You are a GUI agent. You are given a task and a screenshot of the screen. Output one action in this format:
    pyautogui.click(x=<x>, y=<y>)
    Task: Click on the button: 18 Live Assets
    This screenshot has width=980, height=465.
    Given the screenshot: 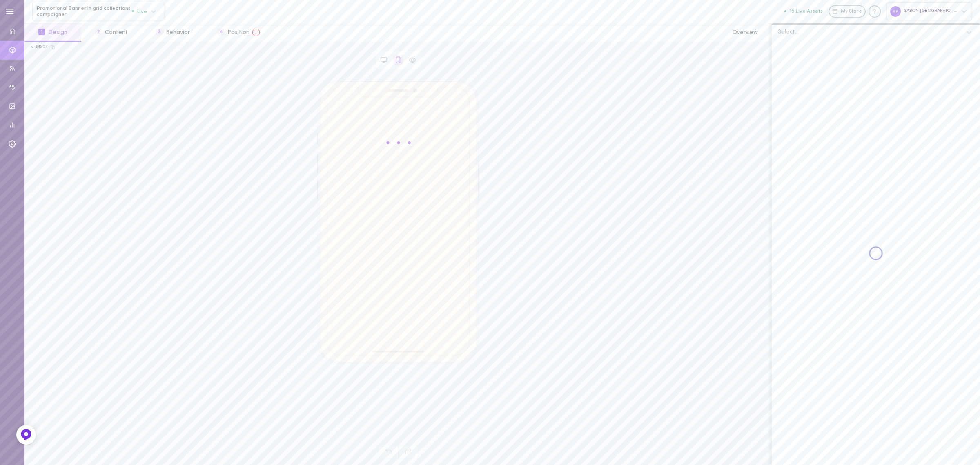 What is the action you would take?
    pyautogui.click(x=804, y=11)
    